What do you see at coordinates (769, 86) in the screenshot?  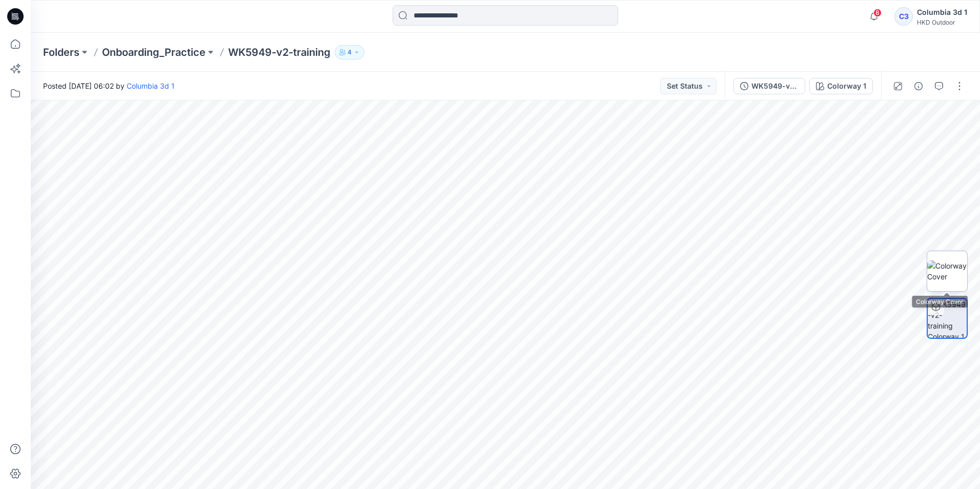 I see `button: WK5949-v2-training` at bounding box center [769, 86].